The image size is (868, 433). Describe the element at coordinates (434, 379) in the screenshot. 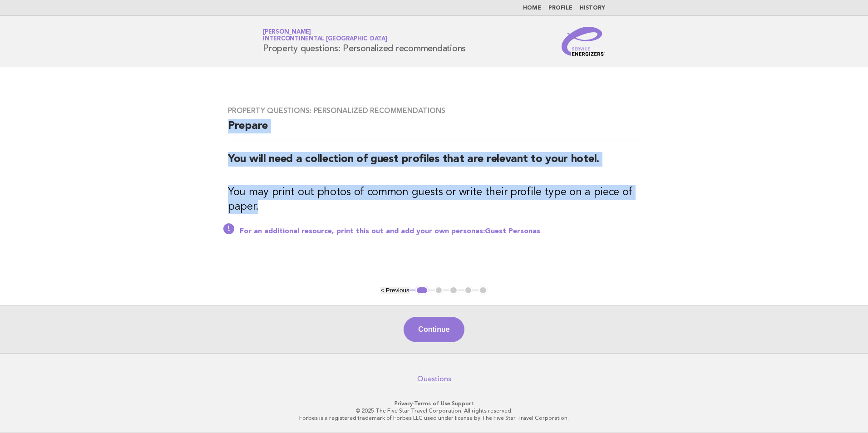

I see `a: Questions` at that location.